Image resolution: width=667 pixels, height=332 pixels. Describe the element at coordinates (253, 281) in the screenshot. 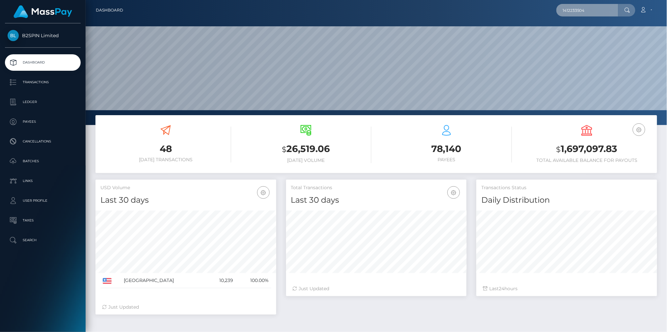

I see `td: 100.00%` at that location.